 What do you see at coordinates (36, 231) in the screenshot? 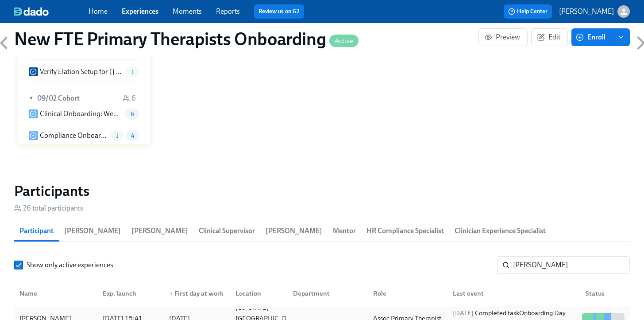
I see `span: Participant` at bounding box center [36, 231].